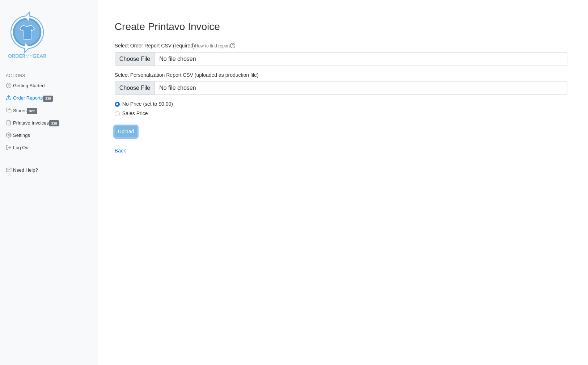 Image resolution: width=588 pixels, height=365 pixels. What do you see at coordinates (16, 76) in the screenshot?
I see `span: Actions` at bounding box center [16, 76].